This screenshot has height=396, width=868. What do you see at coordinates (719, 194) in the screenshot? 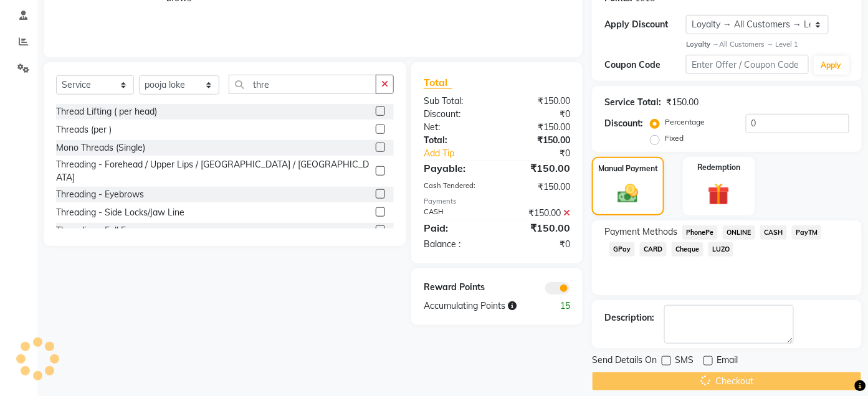
I see `img: _gift.svg` at bounding box center [719, 194].